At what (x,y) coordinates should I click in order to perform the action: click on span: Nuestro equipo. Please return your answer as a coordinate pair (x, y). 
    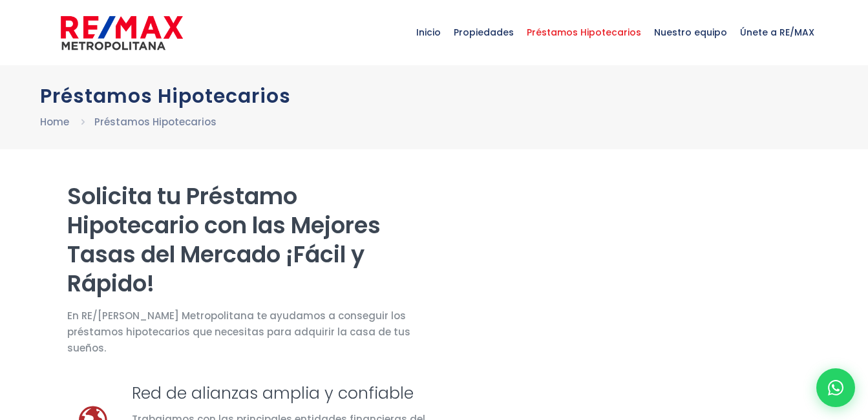
    Looking at the image, I should click on (690, 32).